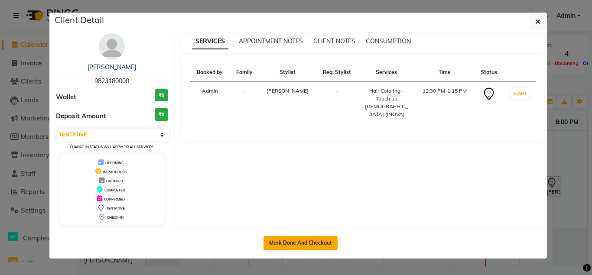 Image resolution: width=592 pixels, height=275 pixels. What do you see at coordinates (79, 20) in the screenshot?
I see `h5: Client Detail` at bounding box center [79, 20].